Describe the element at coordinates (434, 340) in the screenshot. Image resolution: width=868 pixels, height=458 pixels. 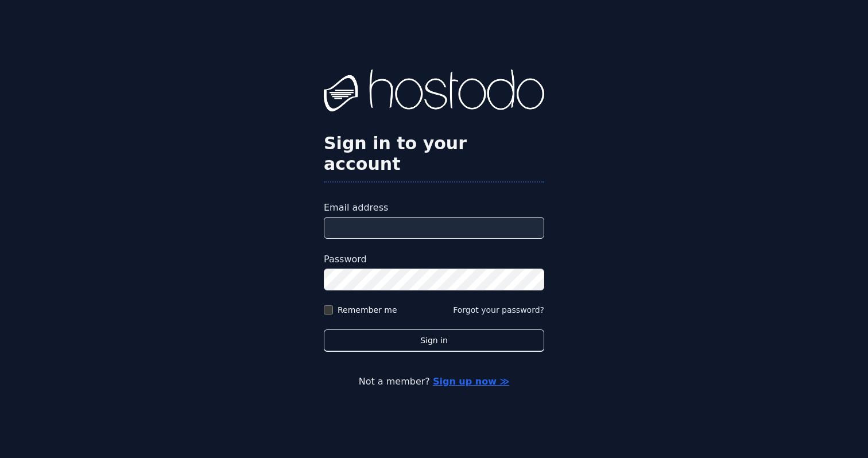
I see `button: Sign in` at that location.